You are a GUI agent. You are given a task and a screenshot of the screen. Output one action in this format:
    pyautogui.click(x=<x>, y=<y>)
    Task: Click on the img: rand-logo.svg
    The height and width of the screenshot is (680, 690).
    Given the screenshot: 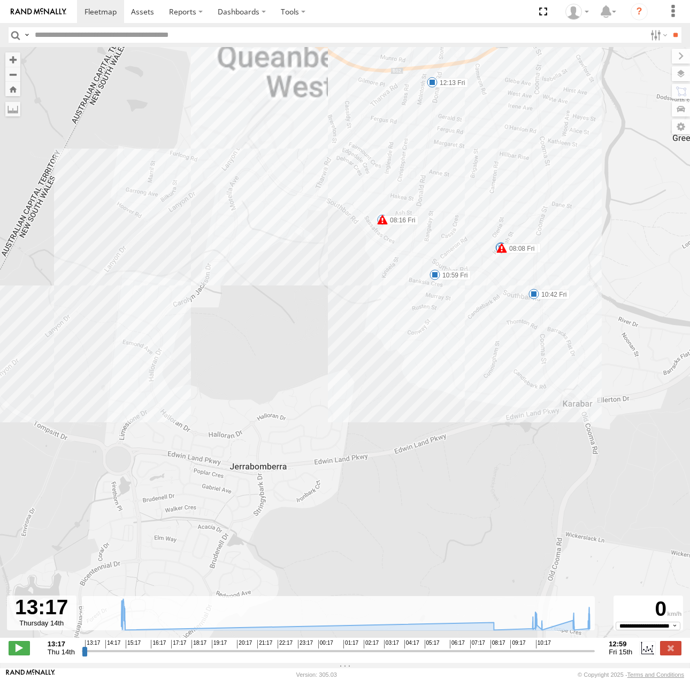 What is the action you would take?
    pyautogui.click(x=39, y=12)
    